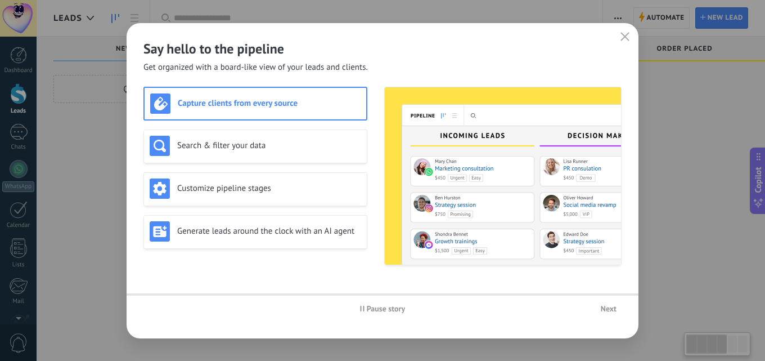  Describe the element at coordinates (269, 188) in the screenshot. I see `h3: Customize pipeline stages` at that location.